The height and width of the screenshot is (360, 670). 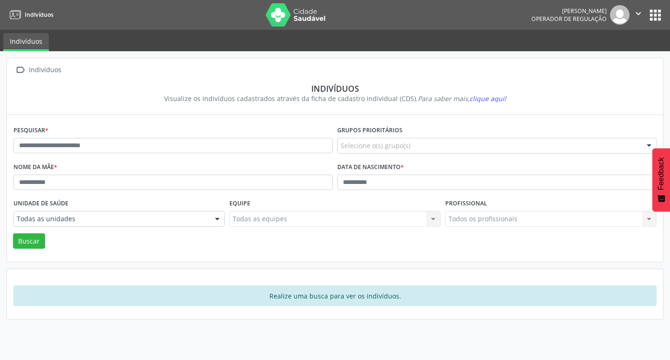 What do you see at coordinates (619, 15) in the screenshot?
I see `img: img` at bounding box center [619, 15].